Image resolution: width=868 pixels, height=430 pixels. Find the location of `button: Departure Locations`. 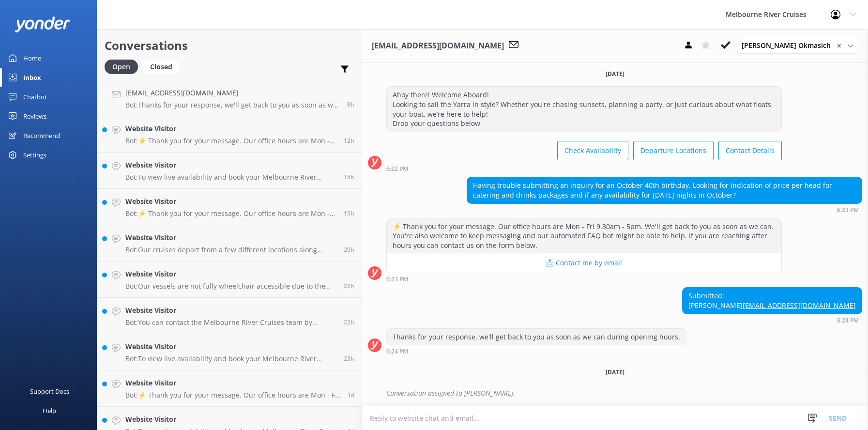

button: Departure Locations is located at coordinates (674, 151).